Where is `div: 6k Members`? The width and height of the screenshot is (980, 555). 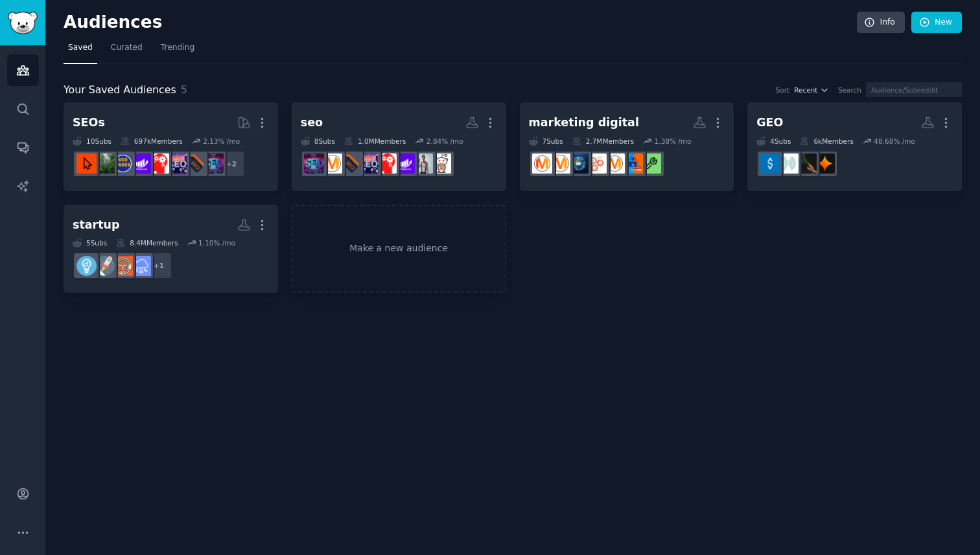 div: 6k Members is located at coordinates (826, 141).